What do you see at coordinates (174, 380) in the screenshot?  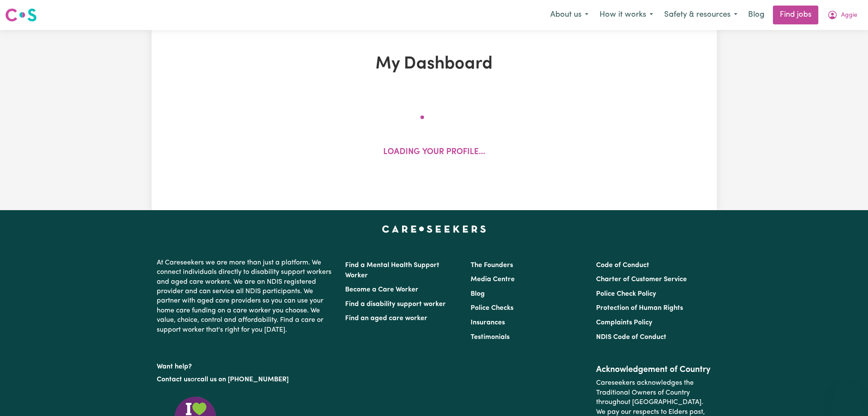 I see `a: Contact us` at bounding box center [174, 380].